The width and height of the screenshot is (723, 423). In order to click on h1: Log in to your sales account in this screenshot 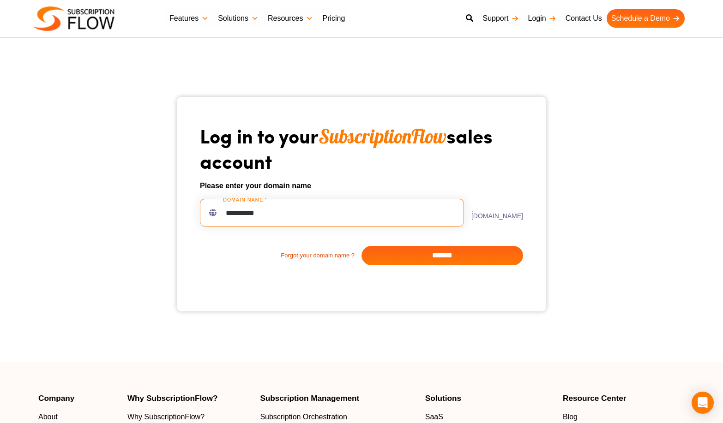, I will do `click(361, 148)`.